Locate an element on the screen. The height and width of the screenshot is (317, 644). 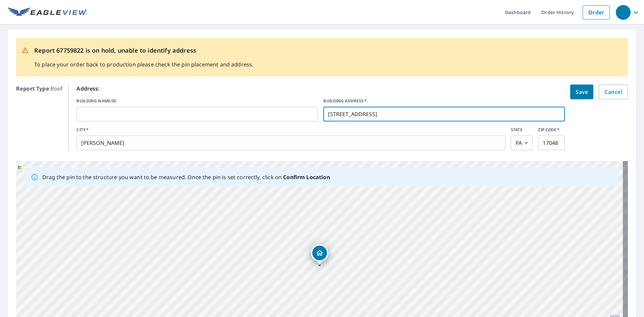
p: Report 67759822 is on hold, unable to identify address is located at coordinates (143, 50).